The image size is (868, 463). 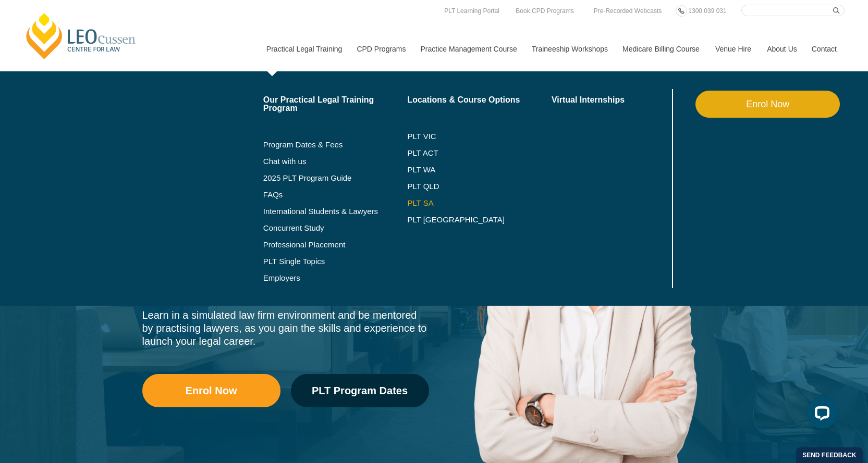 I want to click on a: 1300 039 031, so click(x=707, y=11).